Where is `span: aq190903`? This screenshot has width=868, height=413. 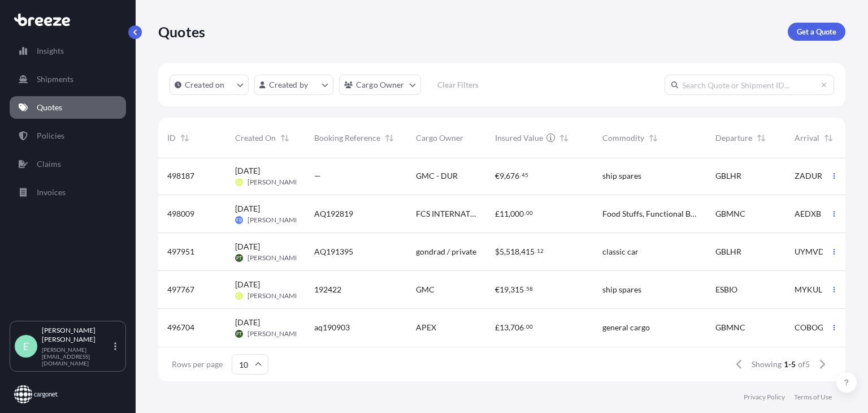
span: aq190903 is located at coordinates (332, 328).